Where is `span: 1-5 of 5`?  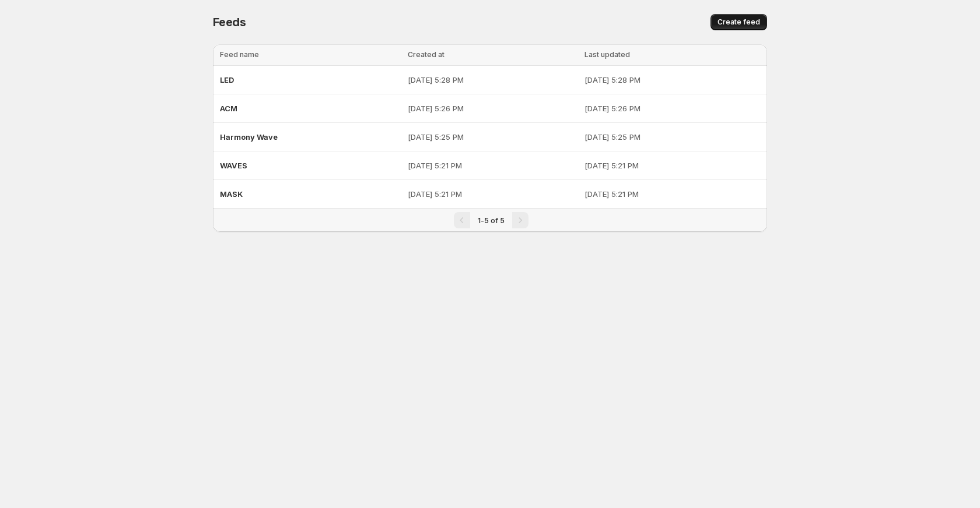
span: 1-5 of 5 is located at coordinates (491, 220).